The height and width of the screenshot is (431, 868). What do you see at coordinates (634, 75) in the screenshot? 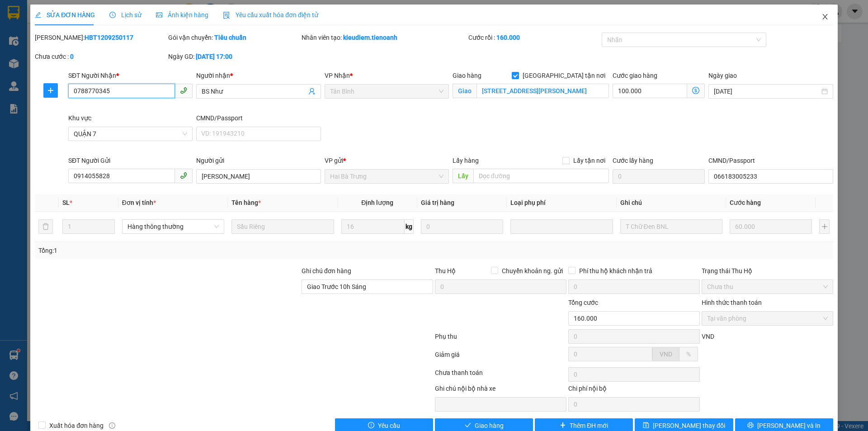
I see `label: Cước giao hàng` at bounding box center [634, 75].